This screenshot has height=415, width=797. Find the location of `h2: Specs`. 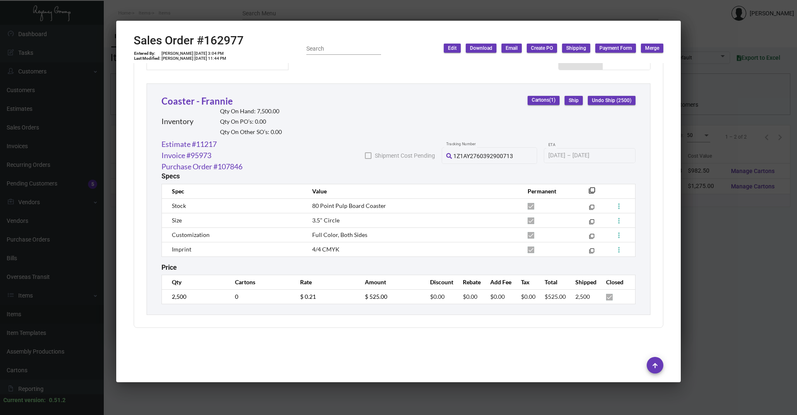

h2: Specs is located at coordinates (171, 176).